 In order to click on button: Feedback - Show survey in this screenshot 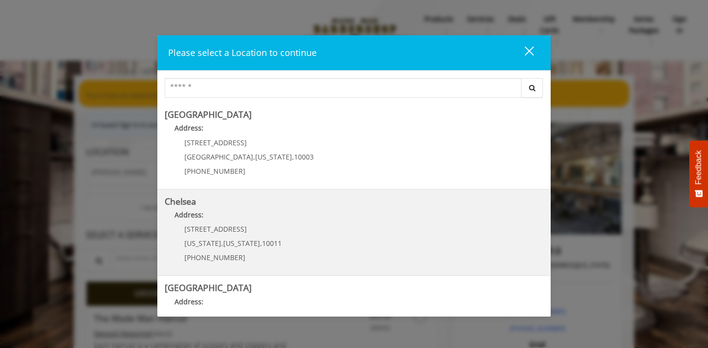, I will do `click(698, 174)`.